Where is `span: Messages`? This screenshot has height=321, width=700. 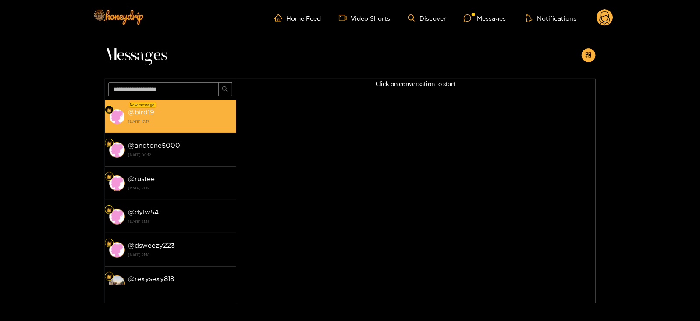 span: Messages is located at coordinates (136, 55).